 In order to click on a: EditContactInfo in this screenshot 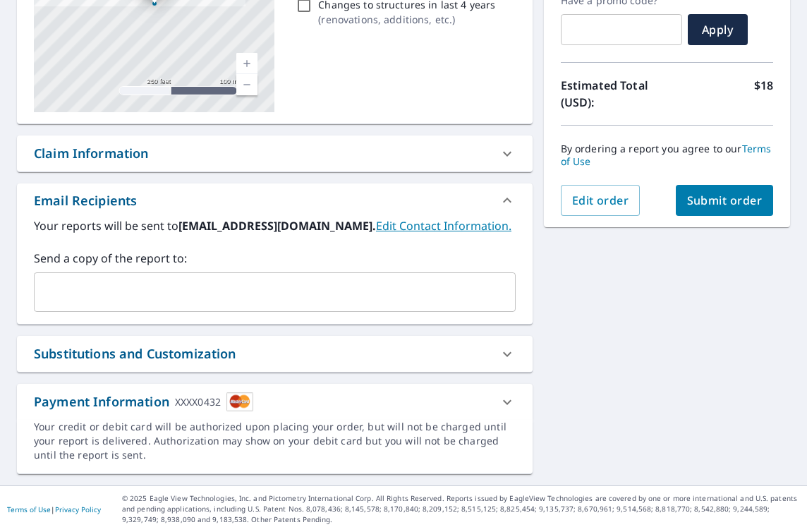, I will do `click(444, 226)`.